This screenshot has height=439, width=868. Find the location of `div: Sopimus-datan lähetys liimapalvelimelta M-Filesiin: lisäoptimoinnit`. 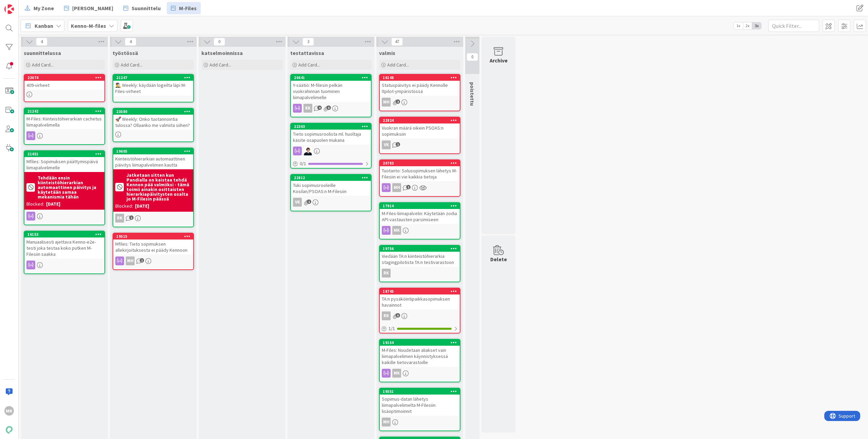

div: Sopimus-datan lähetys liimapalvelimelta M-Filesiin: lisäoptimoinnit is located at coordinates (420, 405).